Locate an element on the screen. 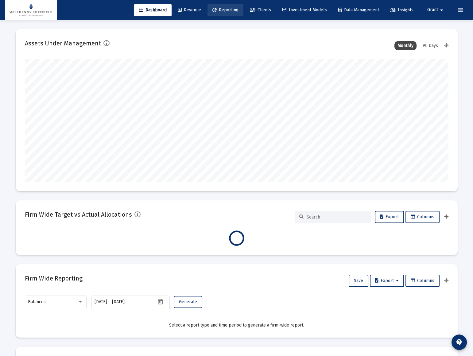 Image resolution: width=473 pixels, height=356 pixels. h2: Firm Wide Target vs Actual Allocations is located at coordinates (78, 214).